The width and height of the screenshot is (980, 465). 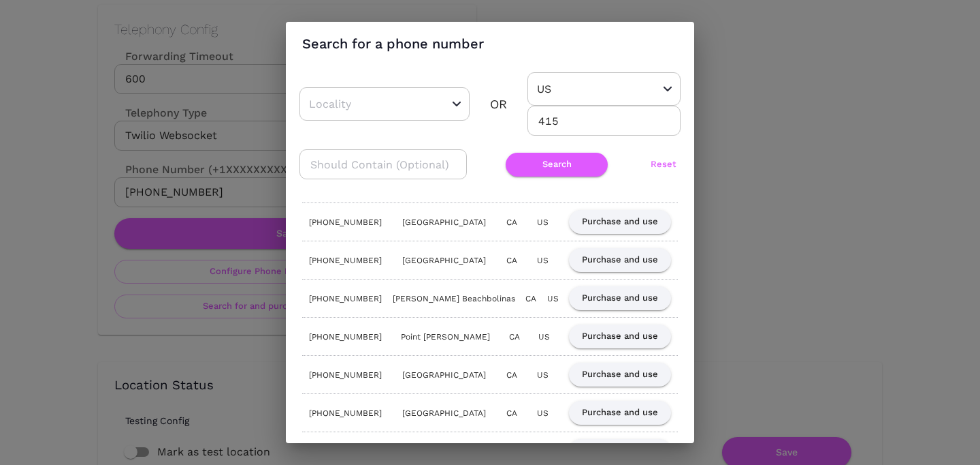 What do you see at coordinates (363, 104) in the screenshot?
I see `input: Locality` at bounding box center [363, 104].